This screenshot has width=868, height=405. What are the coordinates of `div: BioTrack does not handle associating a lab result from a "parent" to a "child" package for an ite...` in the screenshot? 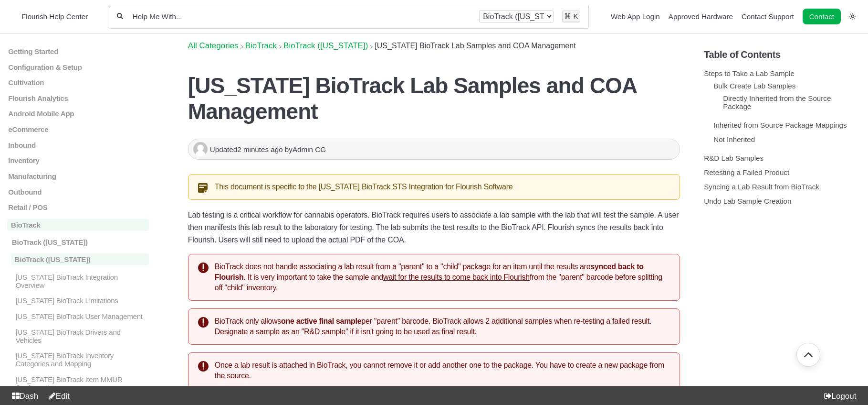 It's located at (434, 277).